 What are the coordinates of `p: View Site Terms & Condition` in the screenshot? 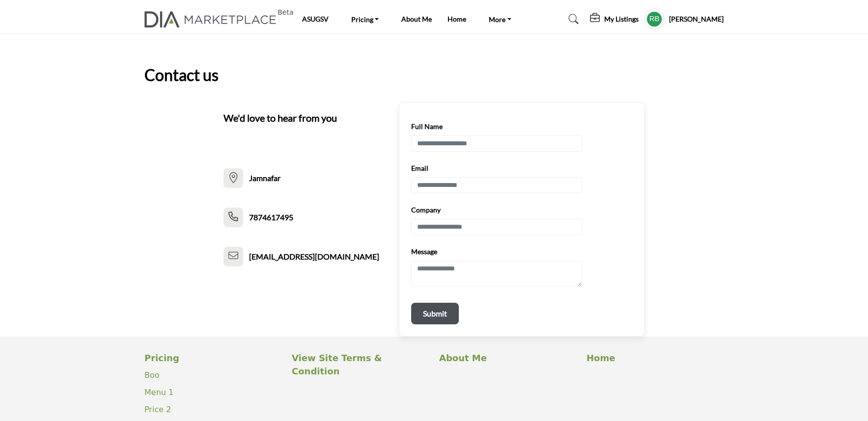 It's located at (360, 365).